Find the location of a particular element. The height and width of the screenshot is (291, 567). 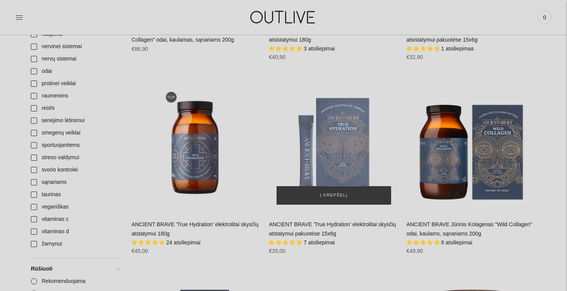

span: 7 atsiliepimai is located at coordinates (319, 242).